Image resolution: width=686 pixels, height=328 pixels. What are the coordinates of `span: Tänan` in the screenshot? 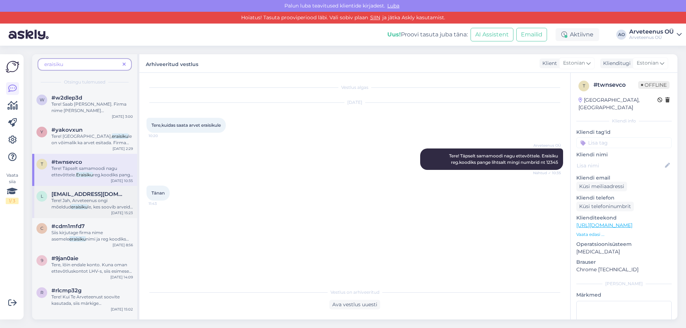 It's located at (158, 193).